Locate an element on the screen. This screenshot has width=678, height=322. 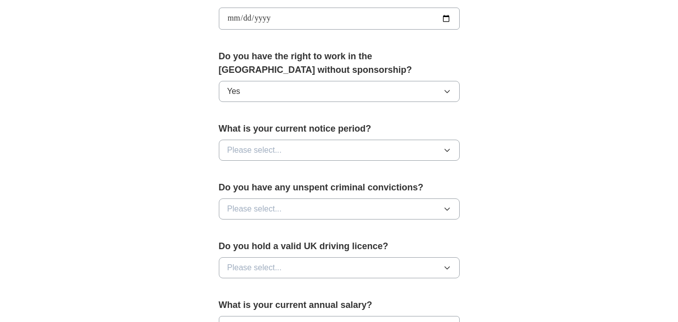
label: Do you hold a valid UK driving licence? is located at coordinates (339, 246).